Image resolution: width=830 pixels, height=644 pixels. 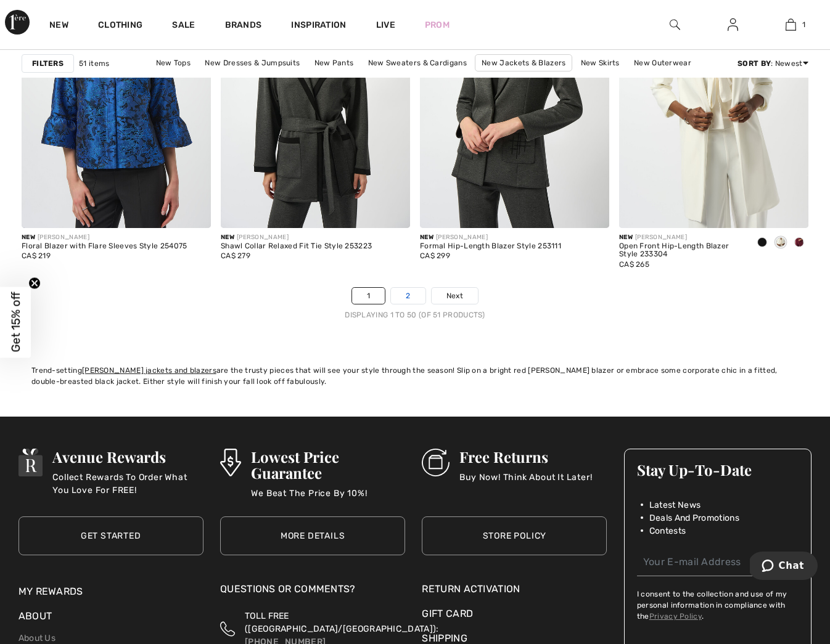 I want to click on img: 1ère Avenue, so click(x=17, y=22).